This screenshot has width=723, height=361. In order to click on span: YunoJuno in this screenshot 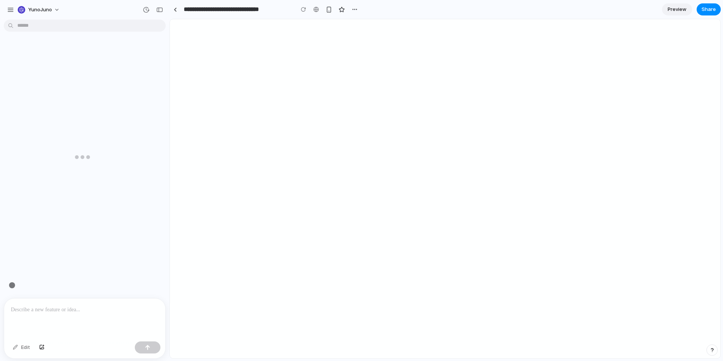, I will do `click(40, 10)`.